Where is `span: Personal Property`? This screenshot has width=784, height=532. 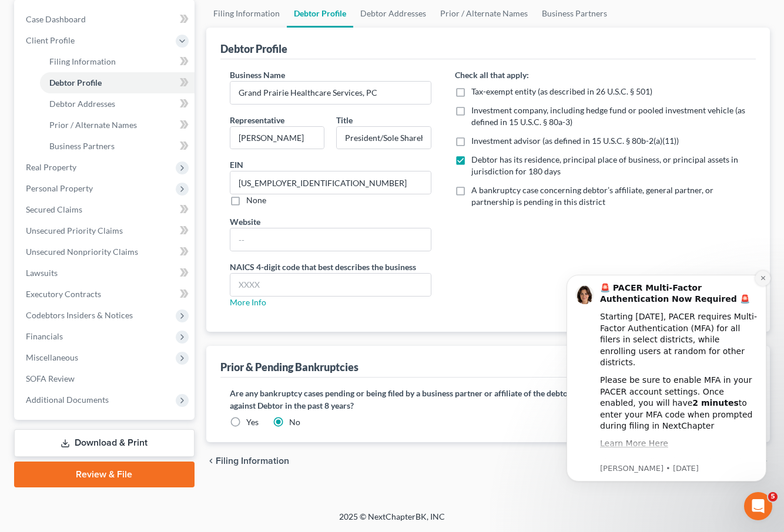
span: Personal Property is located at coordinates (59, 188).